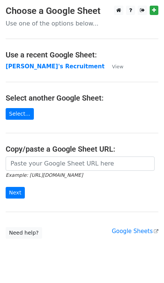 This screenshot has height=283, width=164. What do you see at coordinates (135, 231) in the screenshot?
I see `a: Google Sheets` at bounding box center [135, 231].